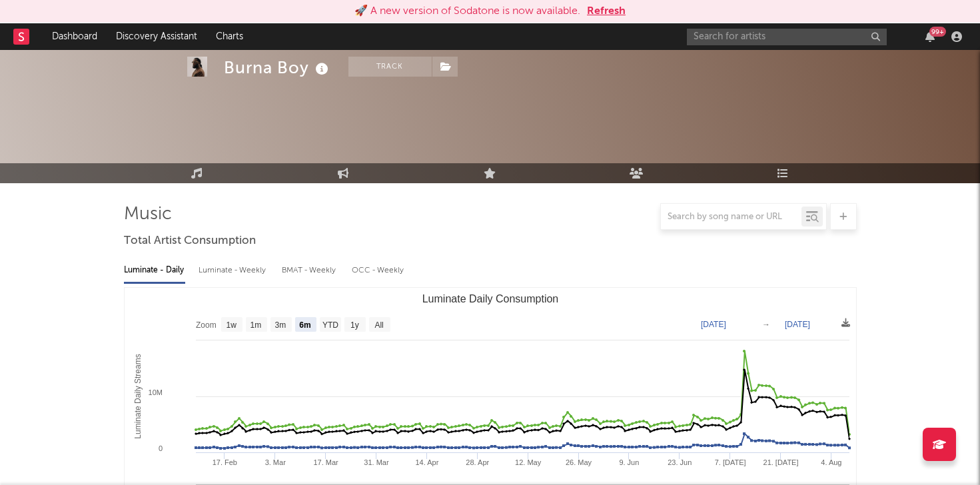  Describe the element at coordinates (159, 448) in the screenshot. I see `text: 0` at that location.